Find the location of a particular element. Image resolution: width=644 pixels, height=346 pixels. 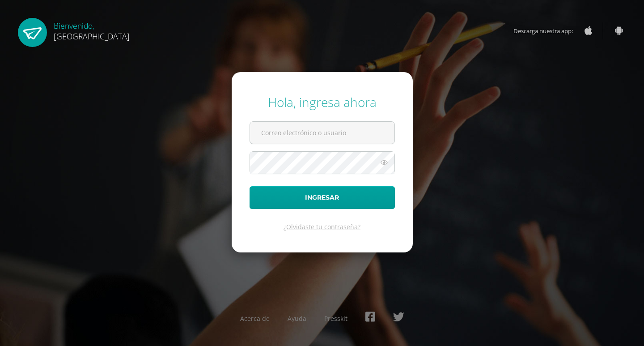

span: Descarga nuestra app: is located at coordinates (548, 31).